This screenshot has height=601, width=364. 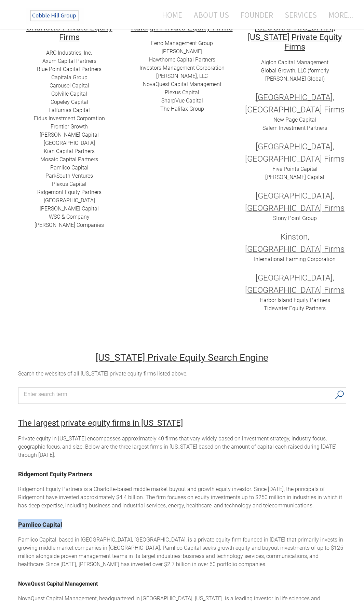 What do you see at coordinates (340, 395) in the screenshot?
I see `button: Search` at bounding box center [340, 395].